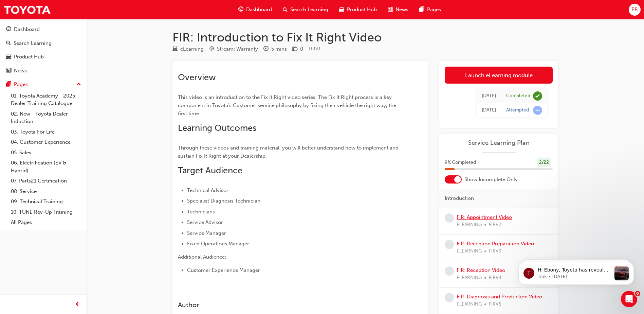 The width and height of the screenshot is (644, 314). What do you see at coordinates (459, 198) in the screenshot?
I see `span: Introduction` at bounding box center [459, 198].